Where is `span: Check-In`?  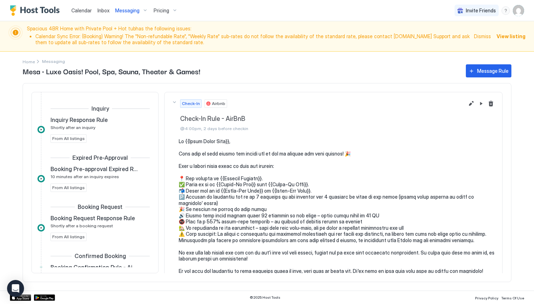
span: Check-In is located at coordinates (191, 104).